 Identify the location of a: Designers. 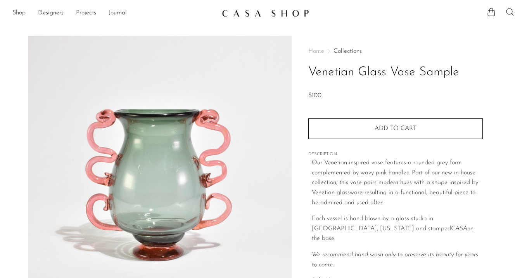
(51, 13).